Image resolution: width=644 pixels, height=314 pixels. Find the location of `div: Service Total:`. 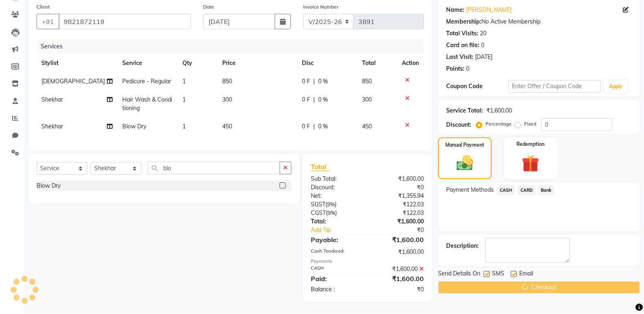

div: Service Total: is located at coordinates (465, 110).